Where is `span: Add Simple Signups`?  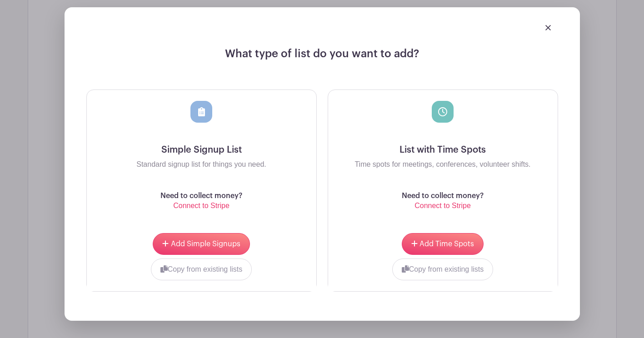
span: Add Simple Signups is located at coordinates (206, 244).